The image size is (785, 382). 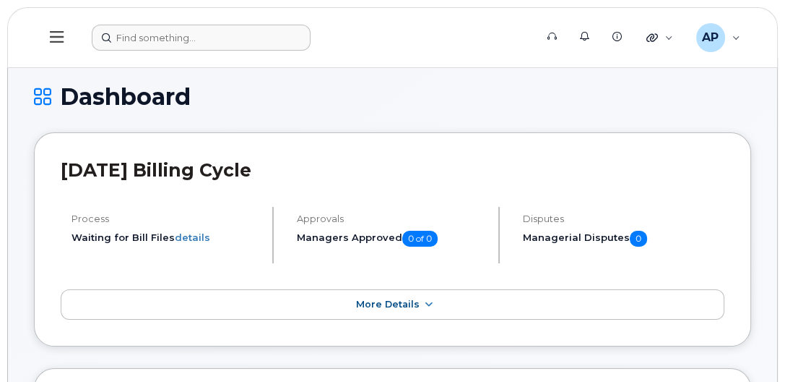 What do you see at coordinates (624, 238) in the screenshot?
I see `h5: Managerial Disputes` at bounding box center [624, 238].